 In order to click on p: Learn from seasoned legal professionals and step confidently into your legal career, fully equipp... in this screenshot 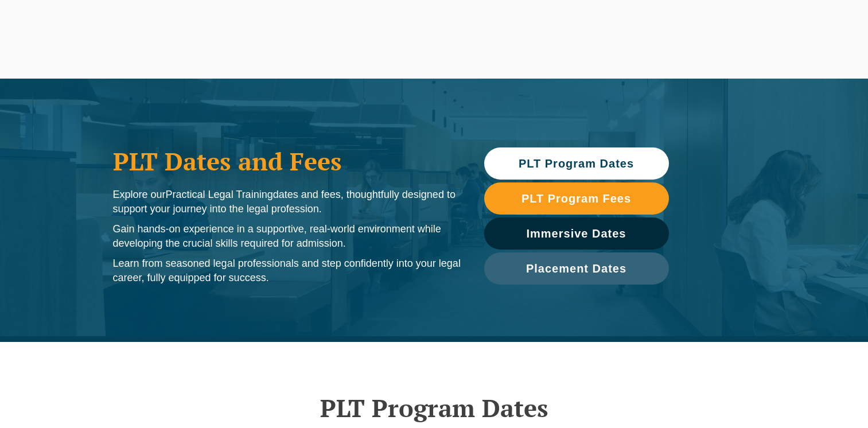, I will do `click(287, 271)`.